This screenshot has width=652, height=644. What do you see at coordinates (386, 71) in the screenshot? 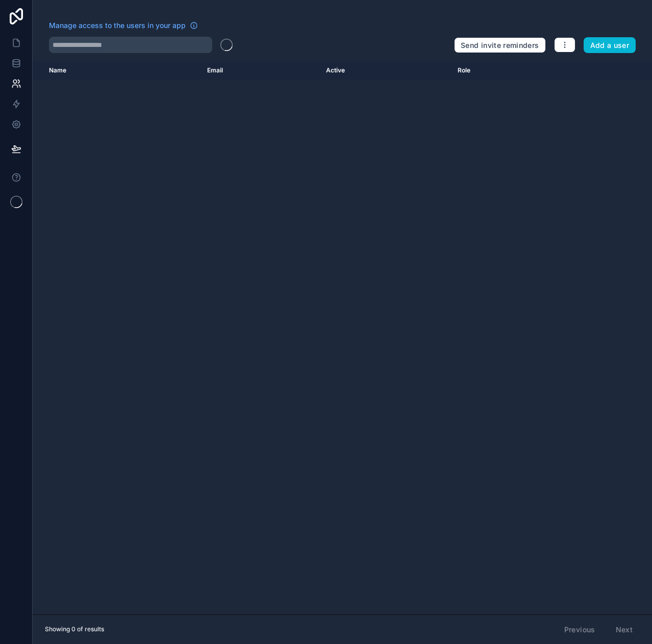
I see `th: Active` at bounding box center [386, 71].